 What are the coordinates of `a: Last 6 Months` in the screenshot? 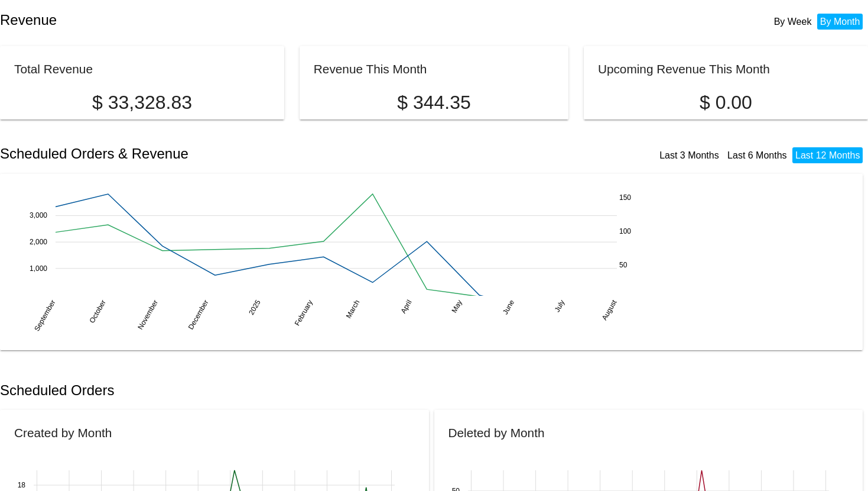 It's located at (757, 155).